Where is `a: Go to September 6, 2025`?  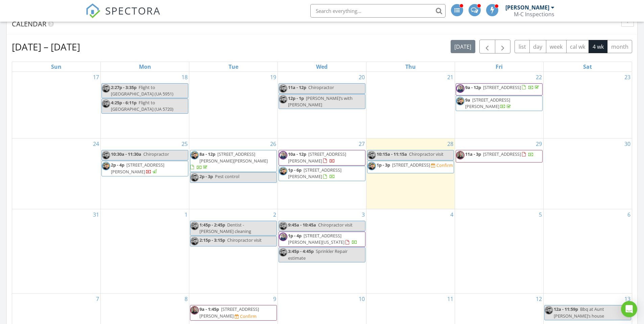 a: Go to September 6, 2025 is located at coordinates (629, 214).